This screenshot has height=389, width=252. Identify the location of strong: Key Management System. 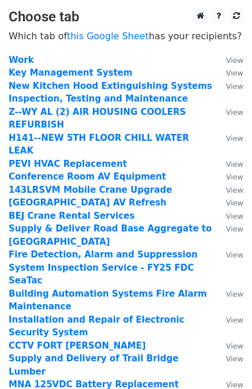
(70, 73).